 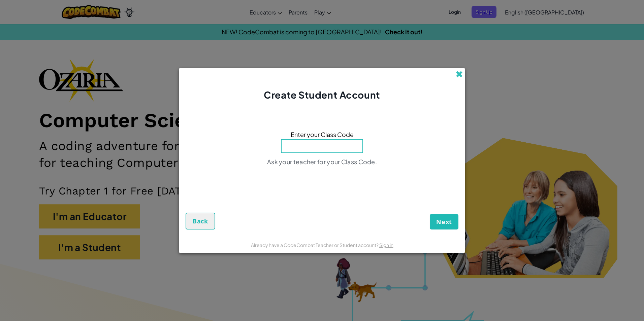 What do you see at coordinates (201, 221) in the screenshot?
I see `button: Back` at bounding box center [201, 221].